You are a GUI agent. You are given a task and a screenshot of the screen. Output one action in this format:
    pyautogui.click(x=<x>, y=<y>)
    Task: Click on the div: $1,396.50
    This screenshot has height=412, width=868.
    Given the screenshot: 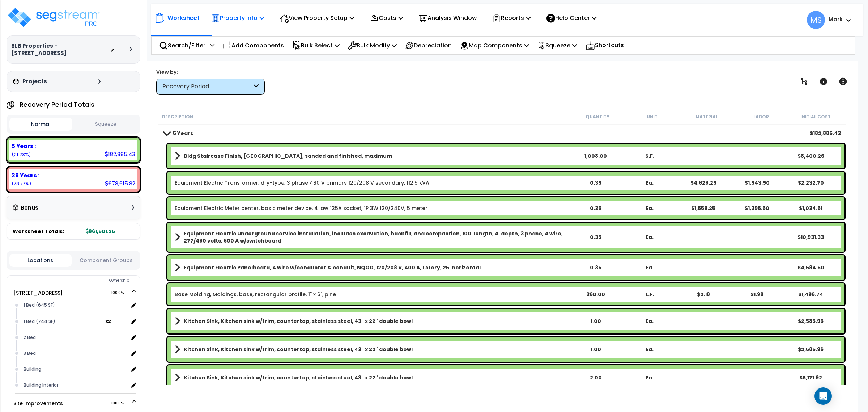 What is the action you would take?
    pyautogui.click(x=757, y=208)
    